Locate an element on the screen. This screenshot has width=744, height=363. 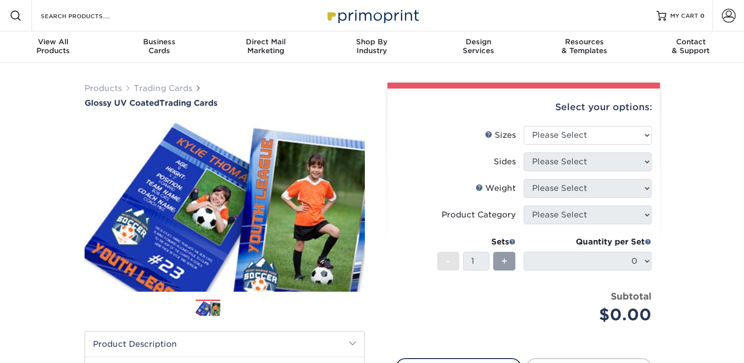
span: Design is located at coordinates (479, 42).